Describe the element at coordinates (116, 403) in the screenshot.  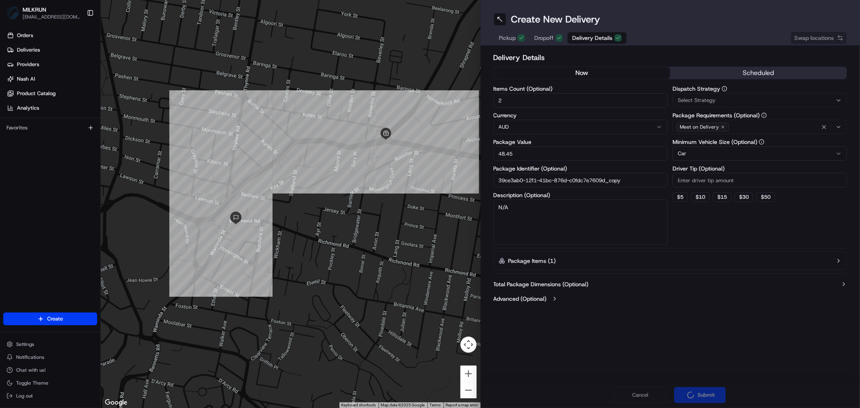
I see `a: Open this area in Google Maps (opens a new window)` at that location.